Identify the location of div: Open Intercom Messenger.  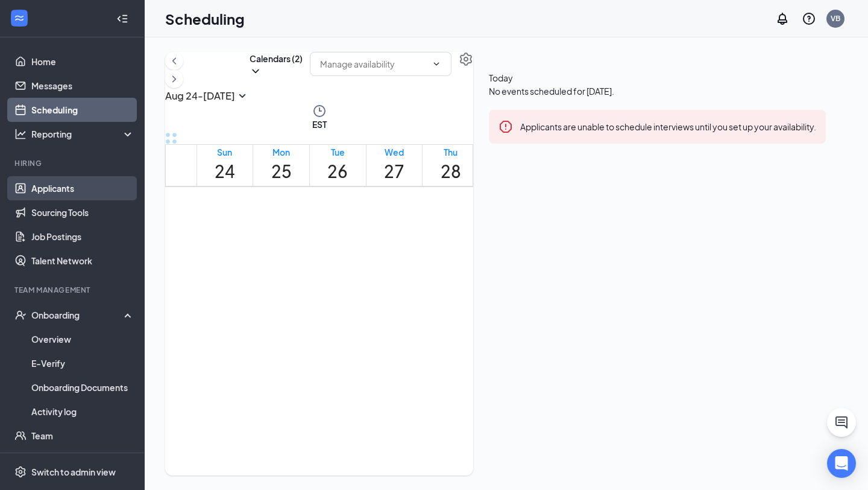
(842, 463).